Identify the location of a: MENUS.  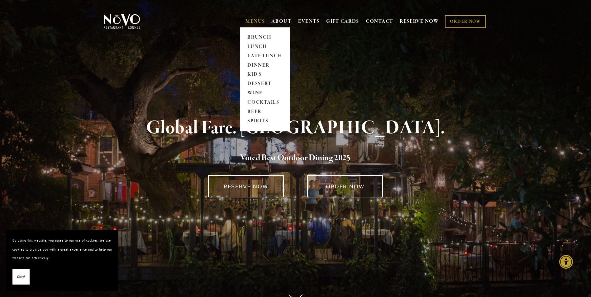
(255, 22).